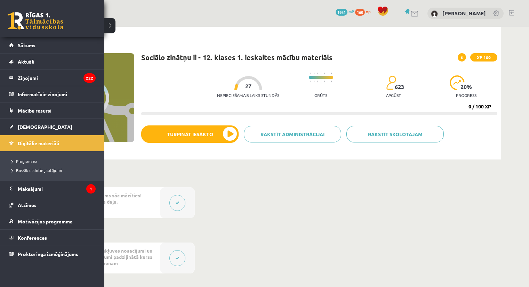 The width and height of the screenshot is (529, 287). What do you see at coordinates (466, 87) in the screenshot?
I see `span: 20 %` at bounding box center [466, 87].